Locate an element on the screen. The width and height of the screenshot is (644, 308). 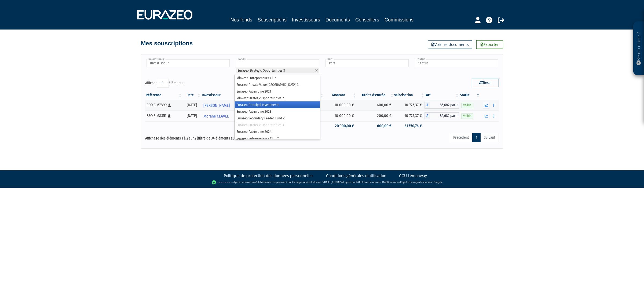
li: Idinvest Strategic Opportunities 2 is located at coordinates (277, 98).